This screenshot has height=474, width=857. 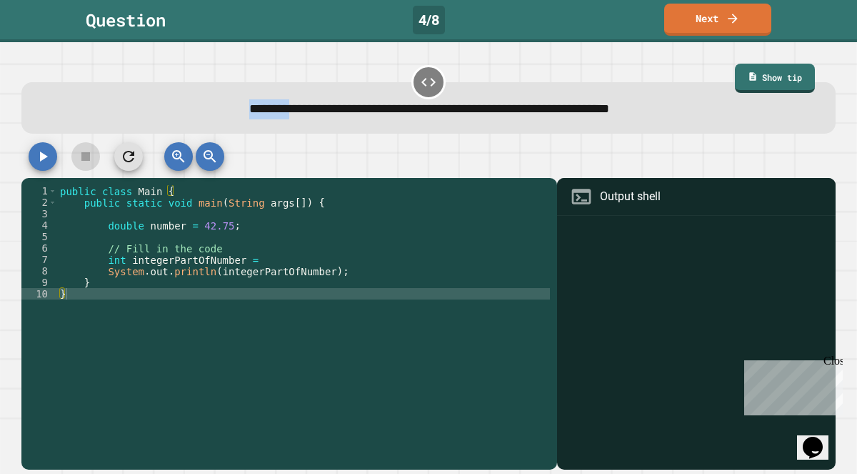 I want to click on div: 4 / 8, so click(x=429, y=20).